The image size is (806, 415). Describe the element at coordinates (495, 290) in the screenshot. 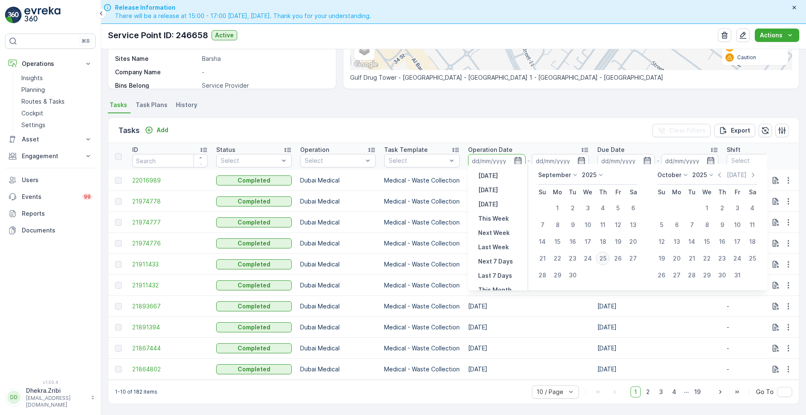

I see `p: This Month` at that location.